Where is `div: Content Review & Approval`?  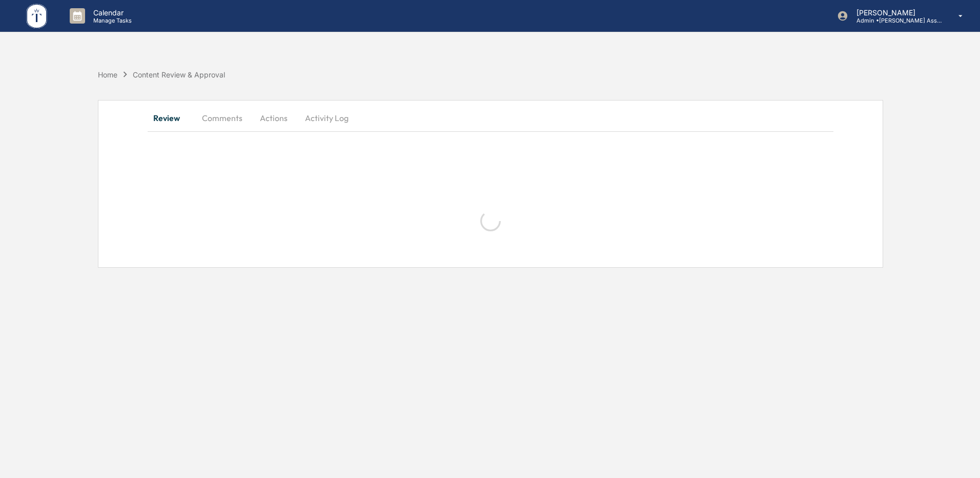 div: Content Review & Approval is located at coordinates (179, 74).